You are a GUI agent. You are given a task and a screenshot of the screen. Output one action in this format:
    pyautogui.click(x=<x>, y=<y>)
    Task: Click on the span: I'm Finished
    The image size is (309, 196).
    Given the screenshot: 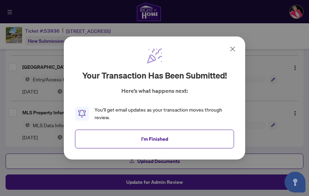 What is the action you would take?
    pyautogui.click(x=154, y=139)
    